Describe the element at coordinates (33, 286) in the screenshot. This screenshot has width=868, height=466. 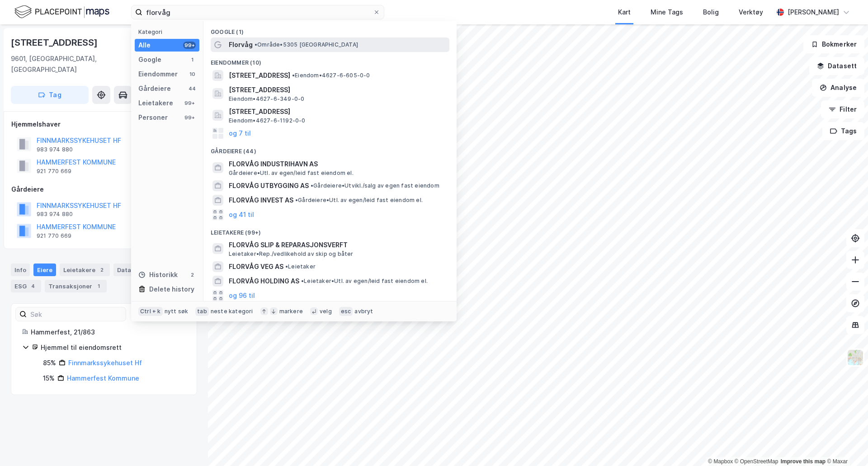
I see `div: 4` at that location.